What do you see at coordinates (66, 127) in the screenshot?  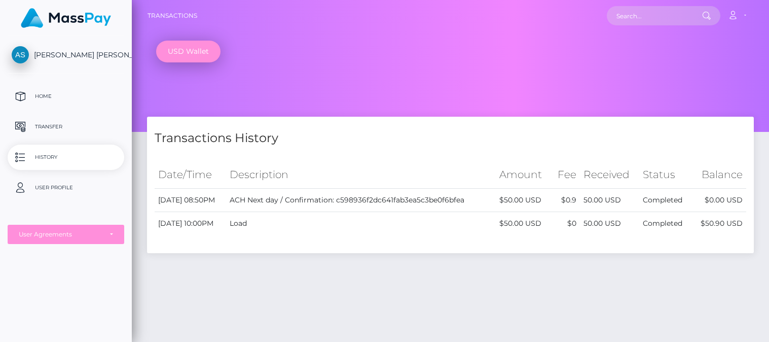 I see `a: Transfer` at bounding box center [66, 127].